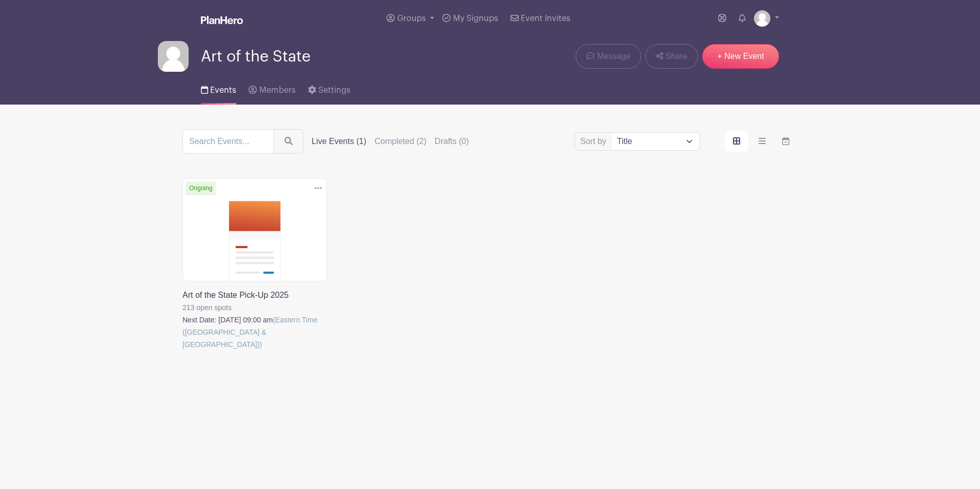 This screenshot has width=980, height=489. I want to click on label: Live Events (1), so click(339, 142).